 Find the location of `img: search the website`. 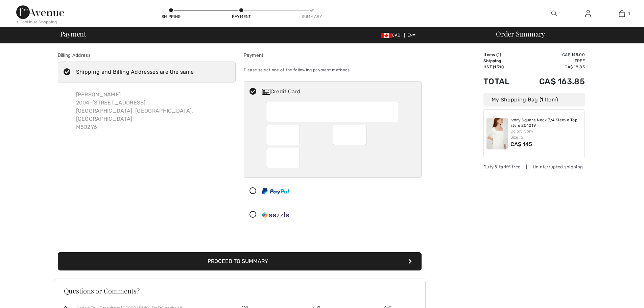

img: search the website is located at coordinates (554, 13).